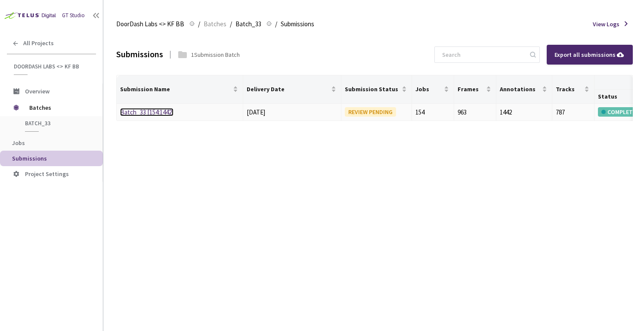 This screenshot has width=644, height=331. Describe the element at coordinates (74, 15) in the screenshot. I see `div: GT Studio` at that location.